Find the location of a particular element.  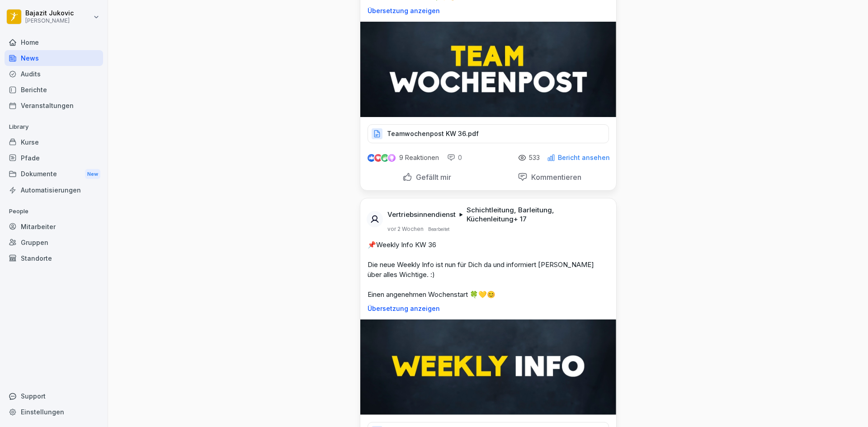

a: Teamwochenpost KW 36.pdf is located at coordinates (489, 136).